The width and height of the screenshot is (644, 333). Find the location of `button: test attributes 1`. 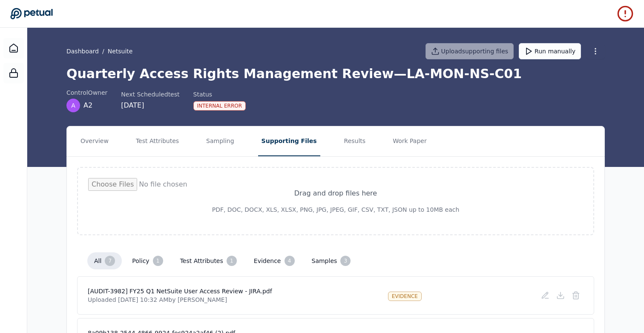

button: test attributes 1 is located at coordinates (208, 260).